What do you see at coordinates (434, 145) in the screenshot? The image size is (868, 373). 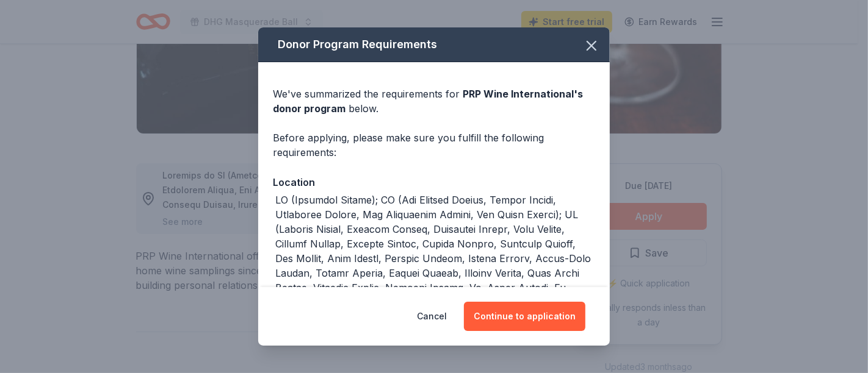 I see `div: Before applying, please make sure you fulfill the following requirements:` at bounding box center [434, 145].